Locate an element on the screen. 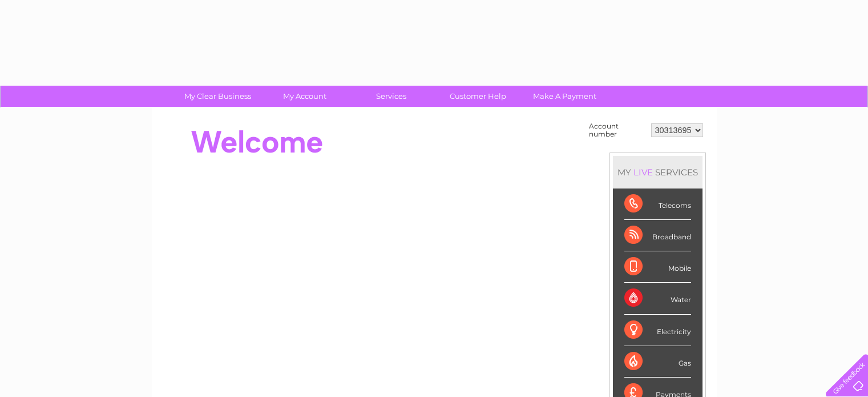 The height and width of the screenshot is (397, 868). a: Services is located at coordinates (391, 96).